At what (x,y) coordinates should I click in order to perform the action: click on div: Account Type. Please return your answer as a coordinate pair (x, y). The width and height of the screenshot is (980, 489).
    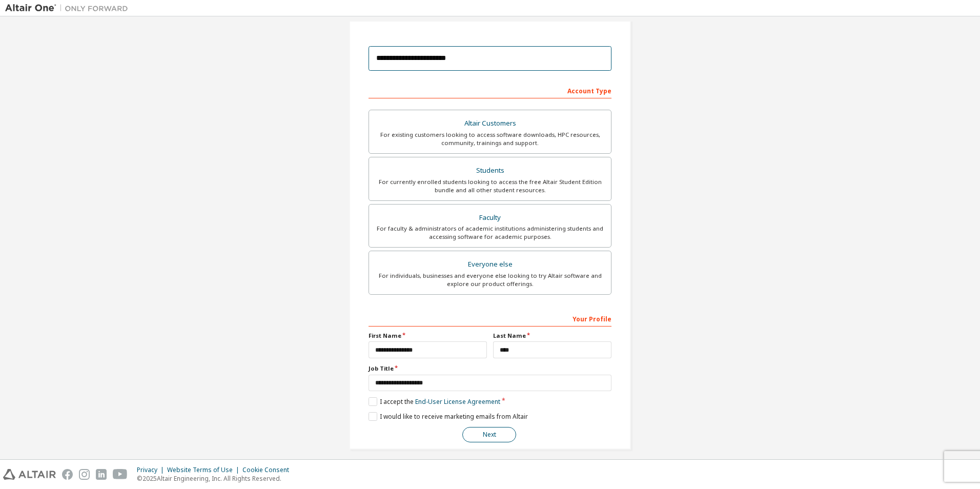
    Looking at the image, I should click on (490, 91).